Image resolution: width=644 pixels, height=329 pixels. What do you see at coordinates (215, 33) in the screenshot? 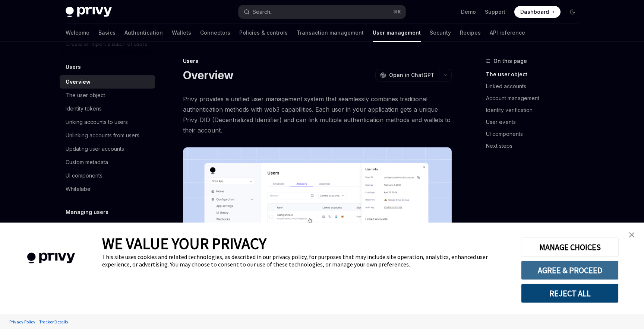
I see `a: Connectors` at bounding box center [215, 33].